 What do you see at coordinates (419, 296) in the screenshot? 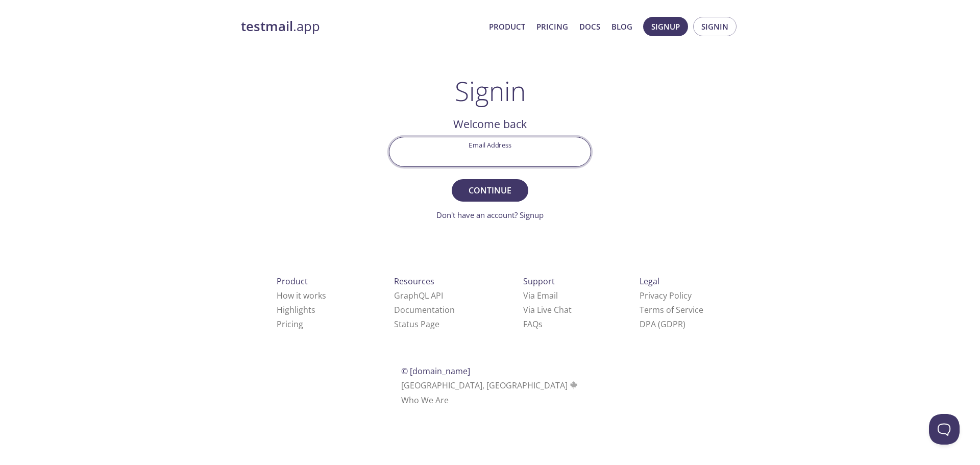
I see `a: GraphQL API` at bounding box center [419, 296].